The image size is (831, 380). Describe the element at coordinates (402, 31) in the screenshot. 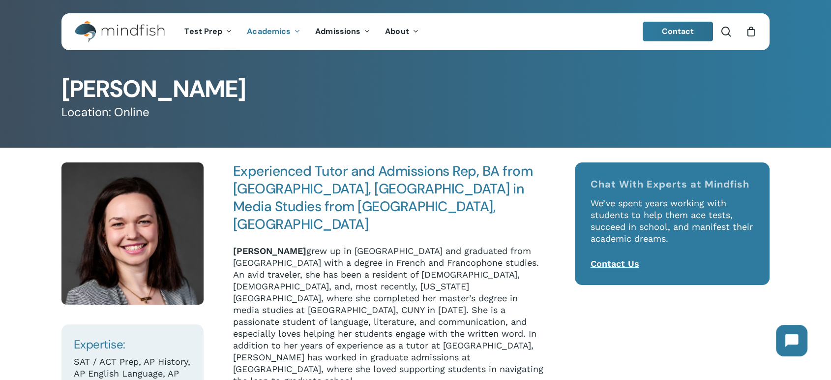

I see `a: About` at that location.